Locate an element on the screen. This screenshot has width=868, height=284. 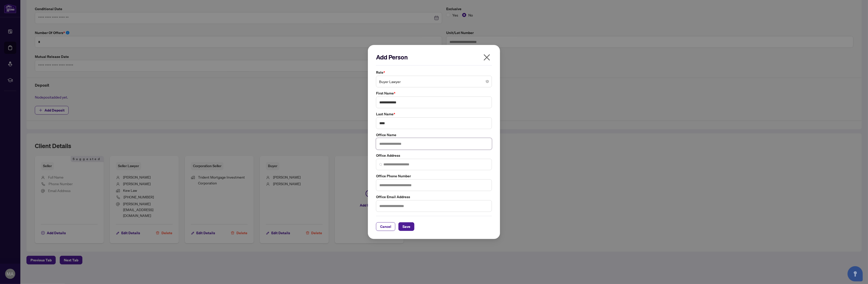
label: Office Name is located at coordinates (434, 135).